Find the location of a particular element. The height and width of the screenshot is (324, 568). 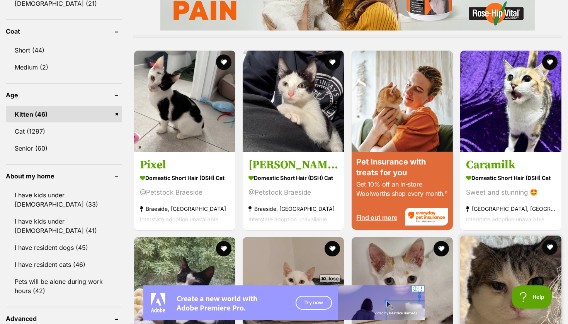

a: Kitten (46) is located at coordinates (64, 114).